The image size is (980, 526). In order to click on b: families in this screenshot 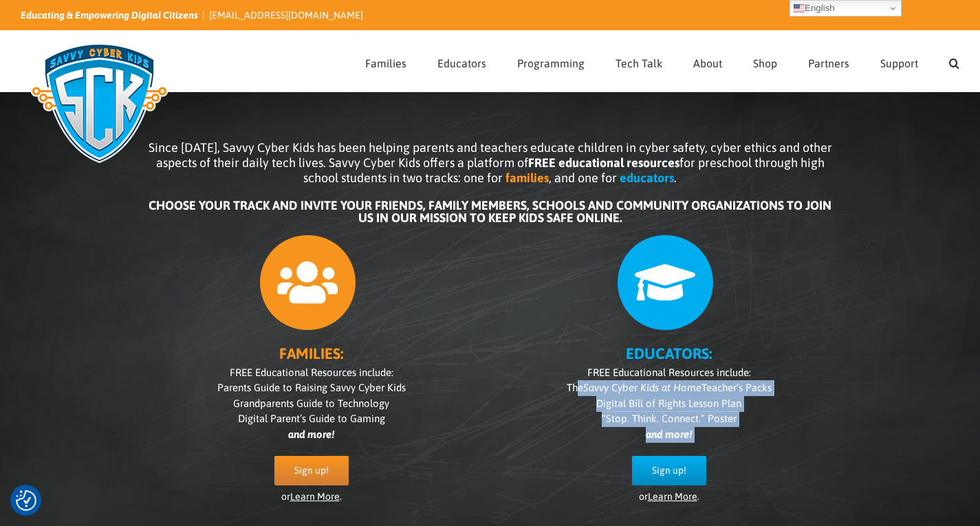, I will do `click(526, 177)`.